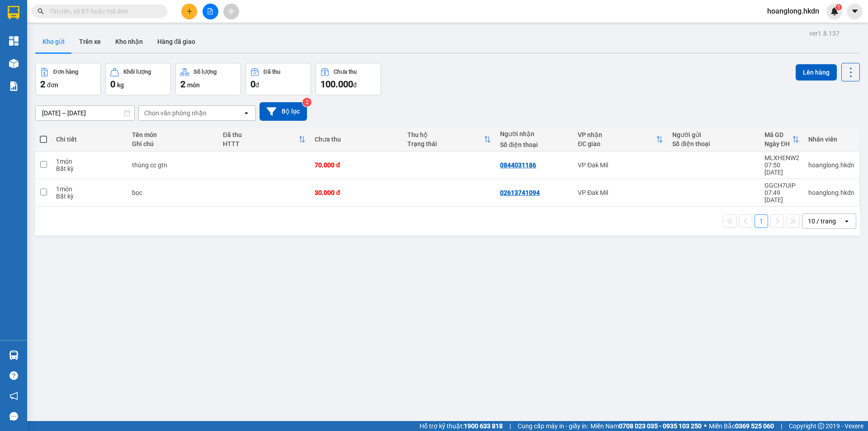 The width and height of the screenshot is (868, 431). What do you see at coordinates (620, 165) in the screenshot?
I see `div: VP Đak Mil` at bounding box center [620, 165].